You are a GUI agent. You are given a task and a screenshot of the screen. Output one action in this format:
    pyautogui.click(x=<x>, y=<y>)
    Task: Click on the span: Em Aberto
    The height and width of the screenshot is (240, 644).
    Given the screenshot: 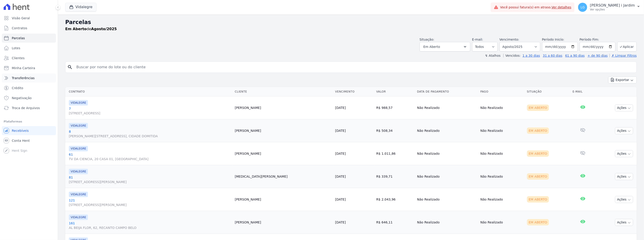 What is the action you would take?
    pyautogui.click(x=432, y=46)
    